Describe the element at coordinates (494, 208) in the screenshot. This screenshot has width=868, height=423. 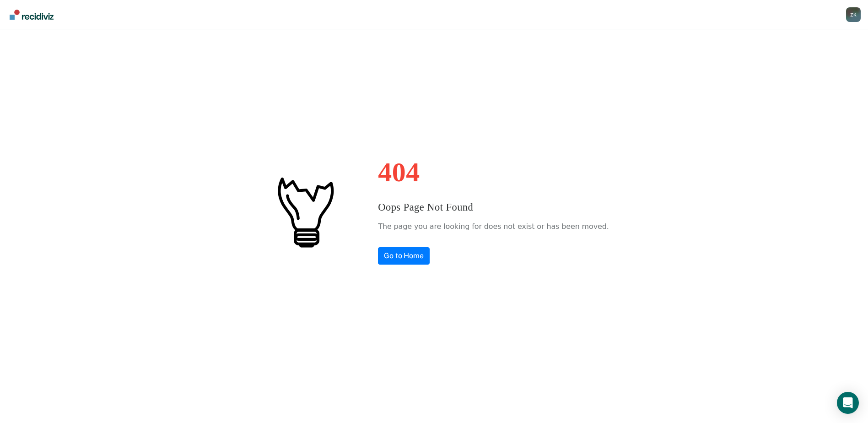
I see `h3: Oops Page Not Found` at that location.